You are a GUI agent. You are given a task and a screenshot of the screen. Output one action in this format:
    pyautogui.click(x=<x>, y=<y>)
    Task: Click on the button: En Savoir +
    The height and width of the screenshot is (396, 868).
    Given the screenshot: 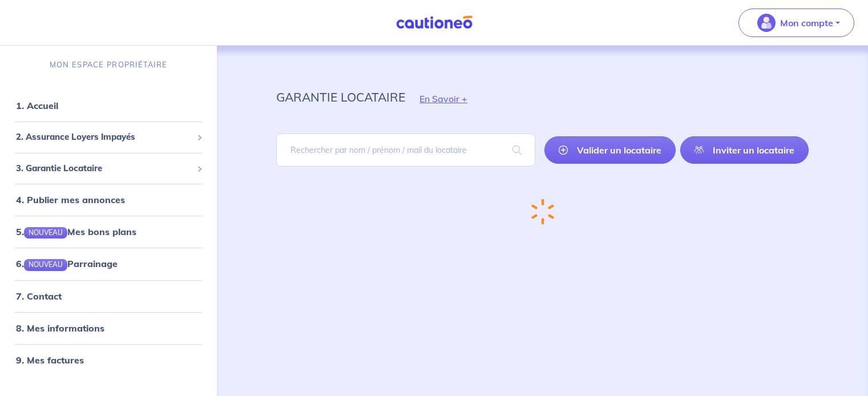 What is the action you would take?
    pyautogui.click(x=443, y=99)
    